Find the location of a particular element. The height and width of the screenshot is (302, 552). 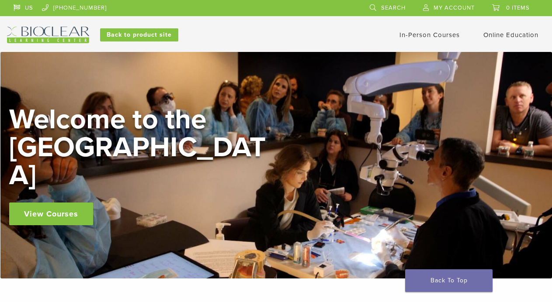

span: 0 items is located at coordinates (518, 8).